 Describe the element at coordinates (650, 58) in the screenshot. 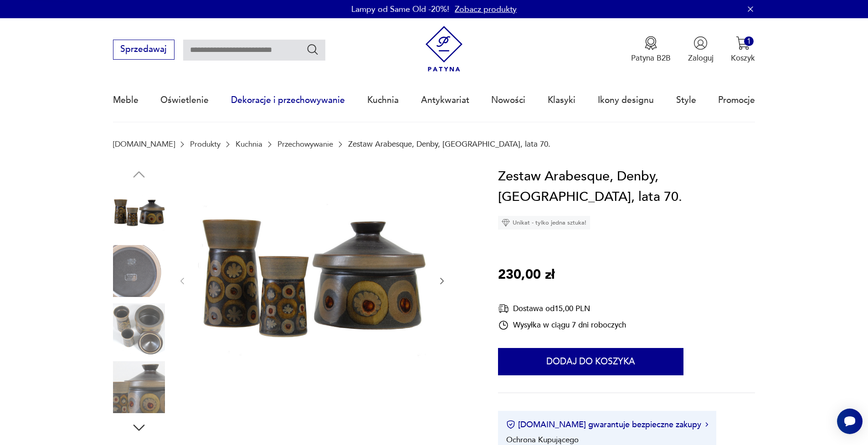

I see `p: Patyna B2B` at that location.